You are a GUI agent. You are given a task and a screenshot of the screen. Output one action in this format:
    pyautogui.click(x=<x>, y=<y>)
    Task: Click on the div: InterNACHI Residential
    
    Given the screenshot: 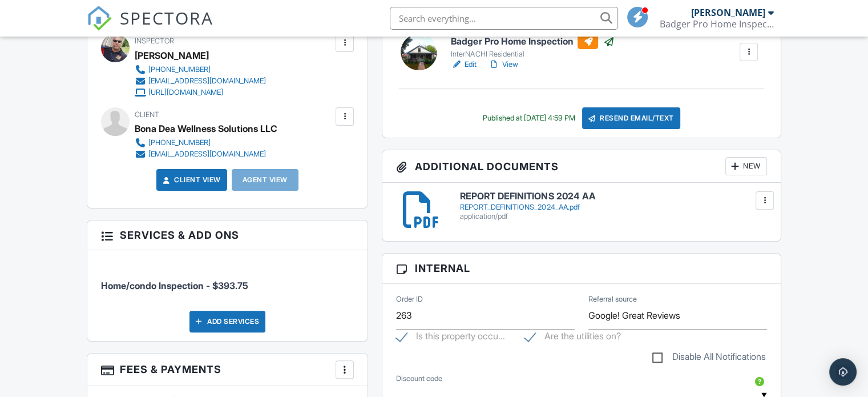 What is the action you would take?
    pyautogui.click(x=532, y=54)
    